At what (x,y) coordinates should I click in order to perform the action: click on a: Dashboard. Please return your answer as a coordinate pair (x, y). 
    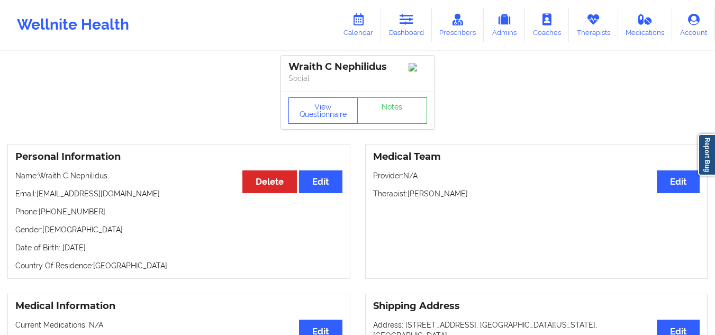
    Looking at the image, I should click on (406, 25).